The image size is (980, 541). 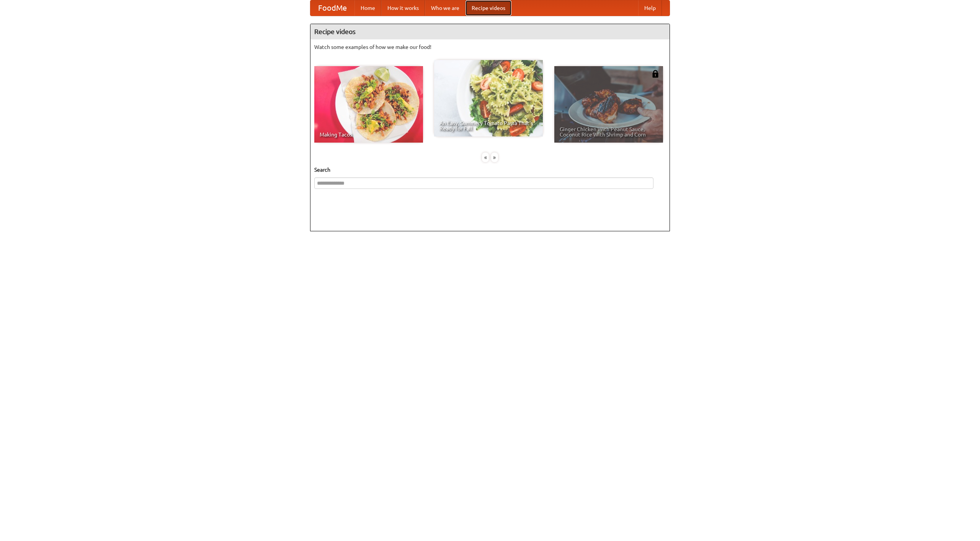 I want to click on h4: Recipe videos, so click(x=490, y=32).